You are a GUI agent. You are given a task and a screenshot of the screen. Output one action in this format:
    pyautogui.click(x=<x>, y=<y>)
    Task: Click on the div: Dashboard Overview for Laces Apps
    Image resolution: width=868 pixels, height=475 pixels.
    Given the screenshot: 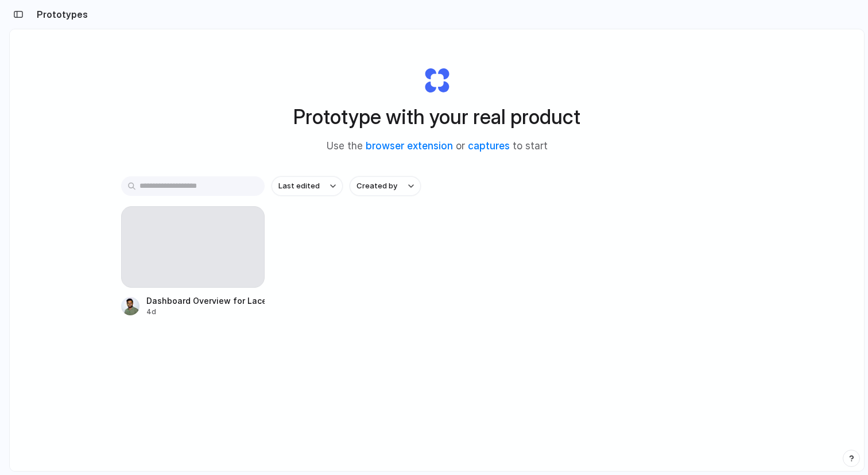 What is the action you would take?
    pyautogui.click(x=206, y=300)
    